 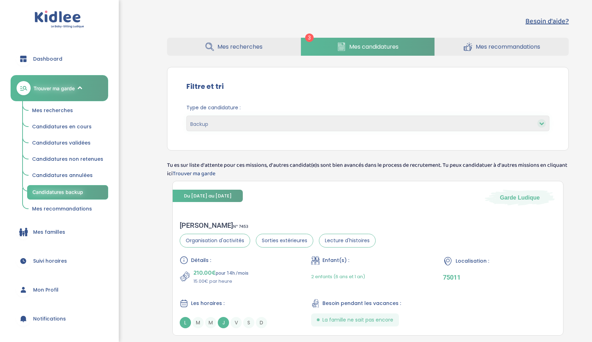 I want to click on span: Candidatures validées, so click(x=61, y=143).